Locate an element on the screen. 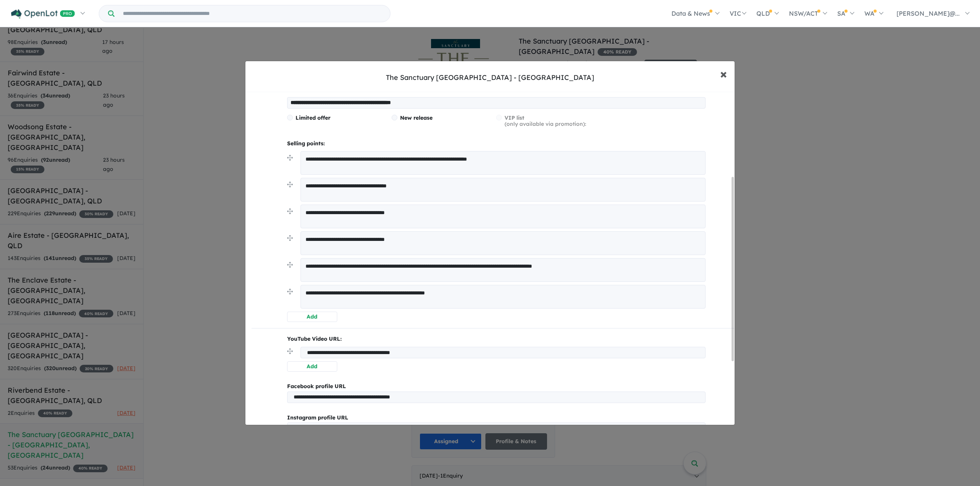  b: Instagram profile URL is located at coordinates (318, 418).